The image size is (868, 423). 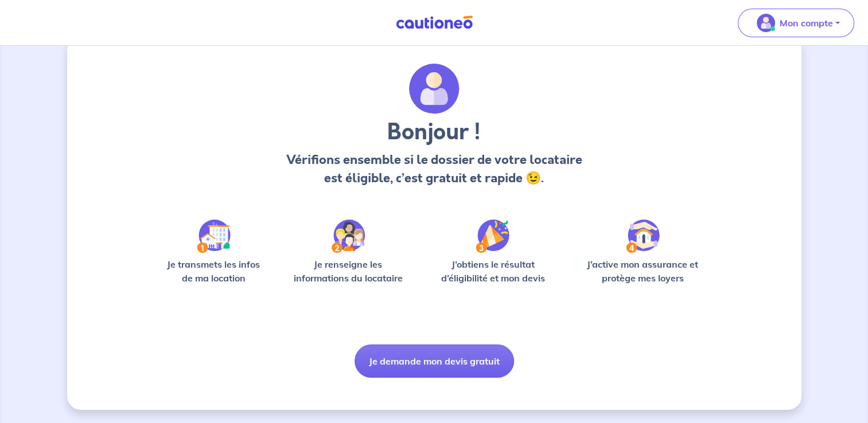 What do you see at coordinates (642, 236) in the screenshot?
I see `img: /static/bfff1cf634d835d9112899e6a3df1a5d/Step-4.svg` at bounding box center [642, 236].